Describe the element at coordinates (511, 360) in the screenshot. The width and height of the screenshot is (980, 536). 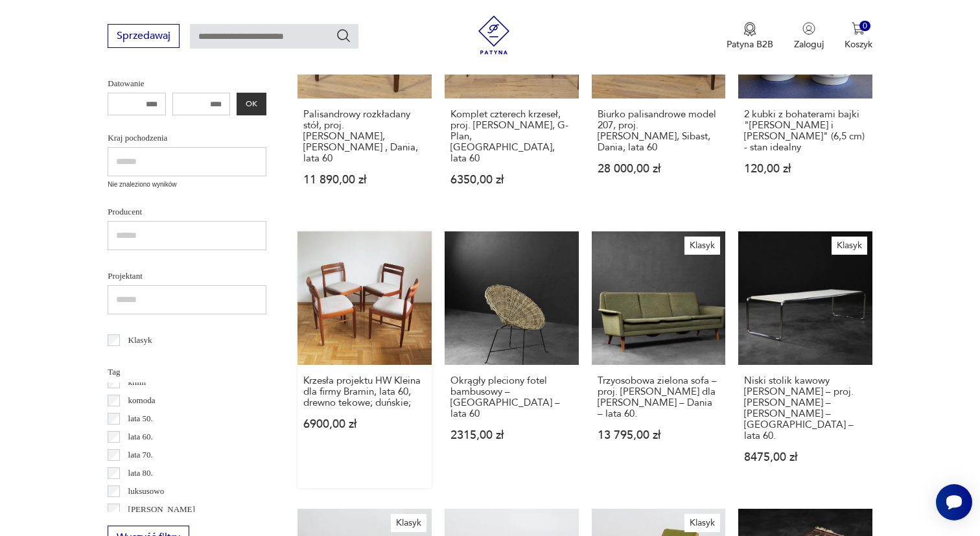
I see `a: Okrągły pleciony fotel bambusowy – Niemcy – lata 60Okrągły pleciony fotel bambusowy – [GEOGRAPHIC...` at that location.